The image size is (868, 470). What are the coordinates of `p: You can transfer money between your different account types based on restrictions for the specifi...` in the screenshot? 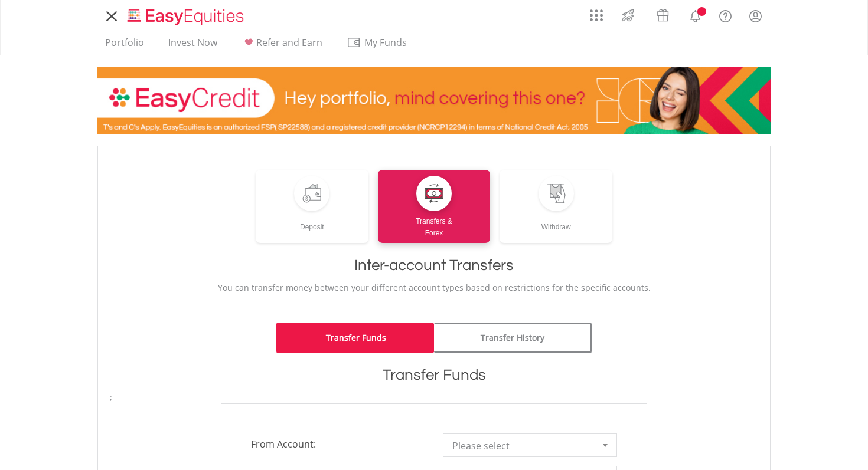 It's located at (434, 288).